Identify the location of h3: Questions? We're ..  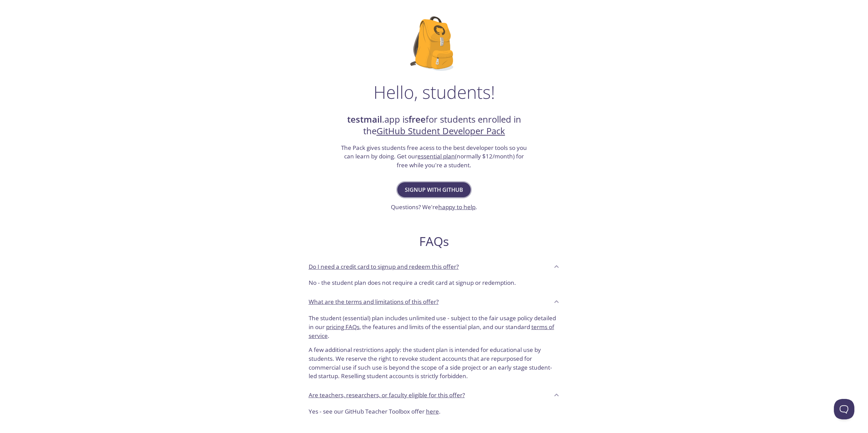
(434, 207).